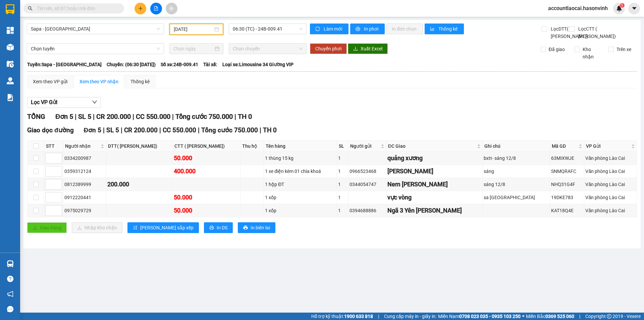  Describe the element at coordinates (193, 29) in the screenshot. I see `input: 12/08/2025` at that location.